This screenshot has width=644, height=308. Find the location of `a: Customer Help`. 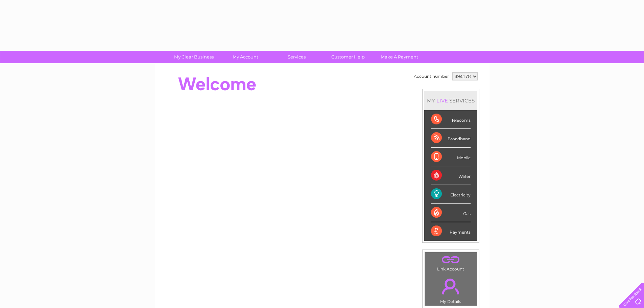

a: Customer Help is located at coordinates (348, 57).